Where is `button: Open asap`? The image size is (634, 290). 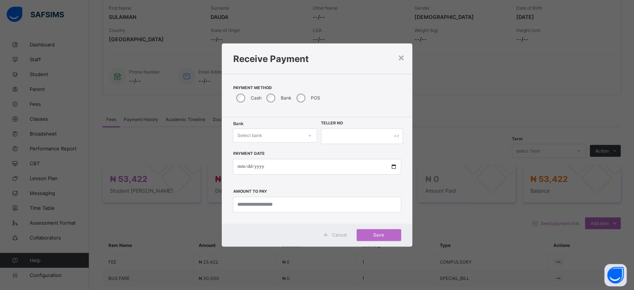
button: Open asap is located at coordinates (615, 275).